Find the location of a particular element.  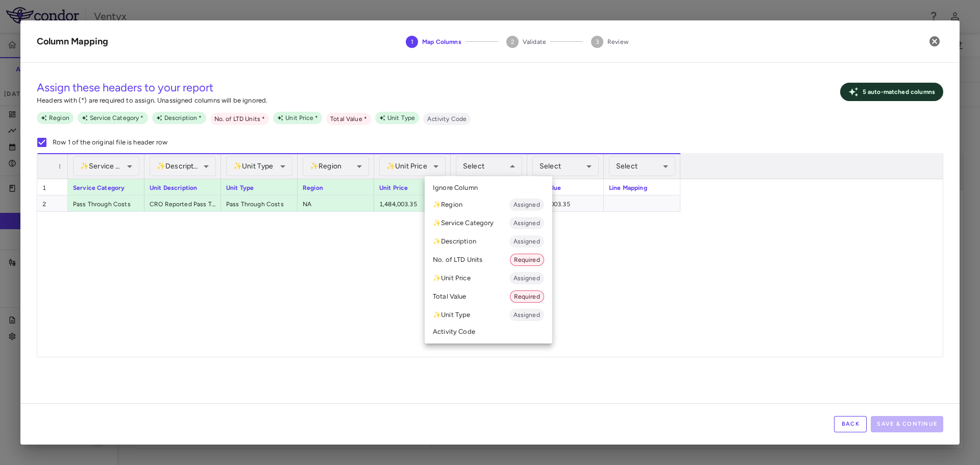

li: ✨ Service Category is located at coordinates (488, 223).